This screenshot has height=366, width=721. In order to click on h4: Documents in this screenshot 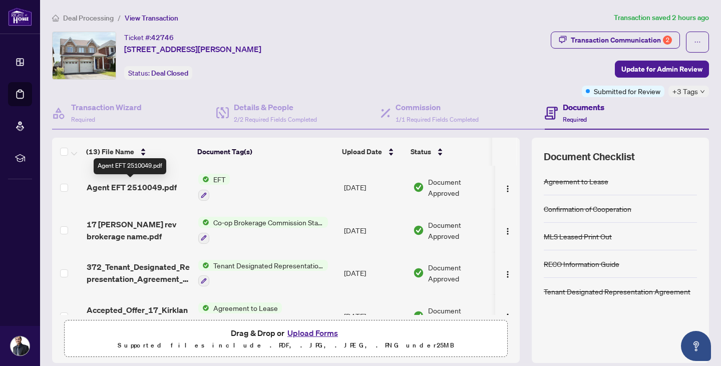, I will do `click(583, 107)`.